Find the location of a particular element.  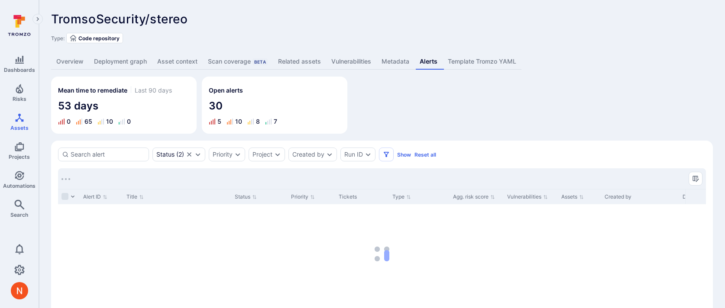

img: ACg8ocIprwjrgDQnDsNSk9Ghn5p5-B8DpAKWoJ5Gi9syOE4K59tr4Q=s96-c is located at coordinates (19, 291).